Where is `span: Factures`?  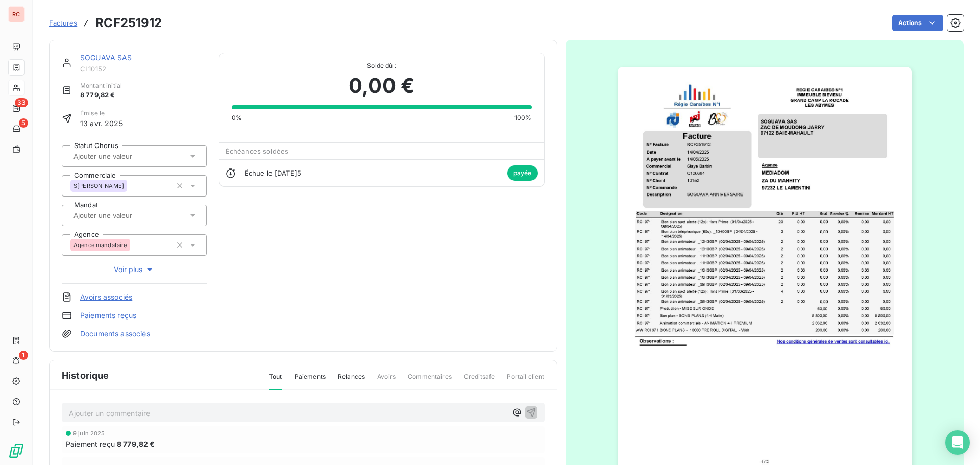
span: Factures is located at coordinates (63, 23).